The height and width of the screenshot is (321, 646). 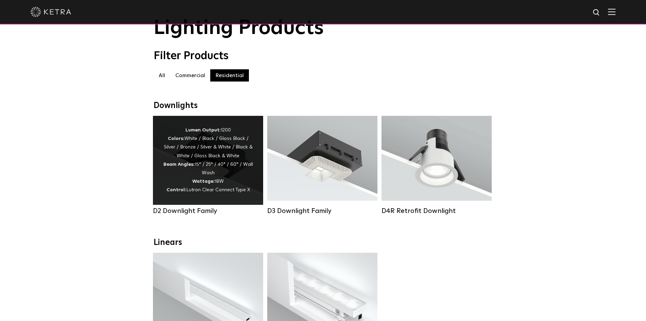 What do you see at coordinates (322, 211) in the screenshot?
I see `div: D3 Downlight Family` at bounding box center [322, 211].